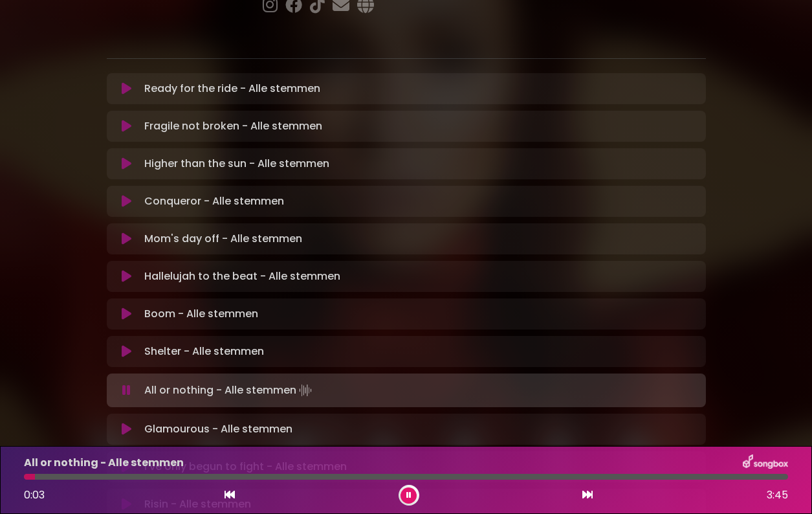 The height and width of the screenshot is (514, 812). What do you see at coordinates (242, 276) in the screenshot?
I see `p: Hallelujah to the beat - Alle stemmen` at bounding box center [242, 276].